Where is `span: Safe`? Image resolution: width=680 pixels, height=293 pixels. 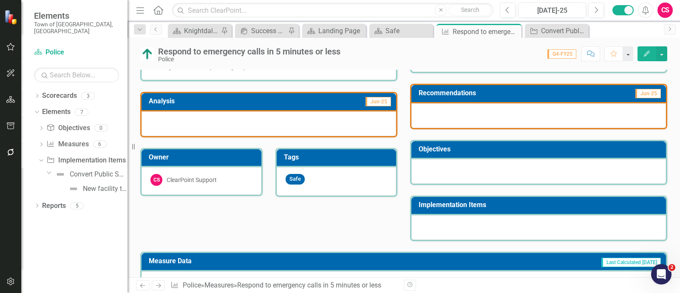
span: Safe is located at coordinates (295, 179).